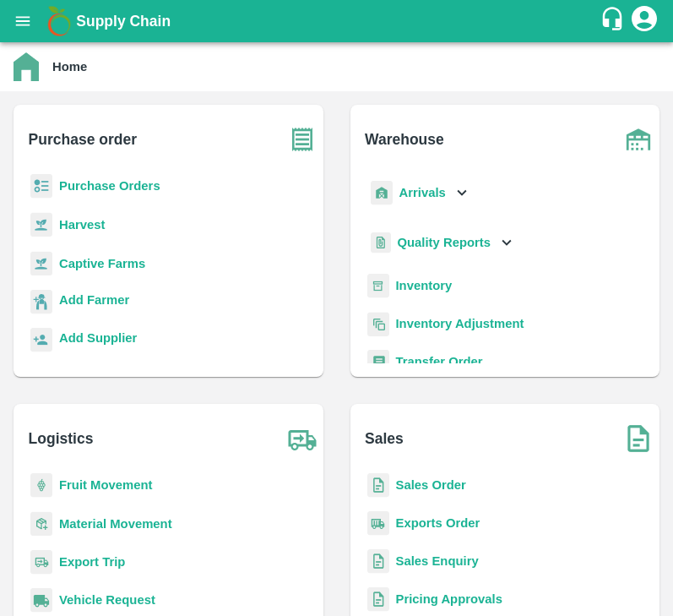  I want to click on a: Sales Enquiry, so click(438, 561).